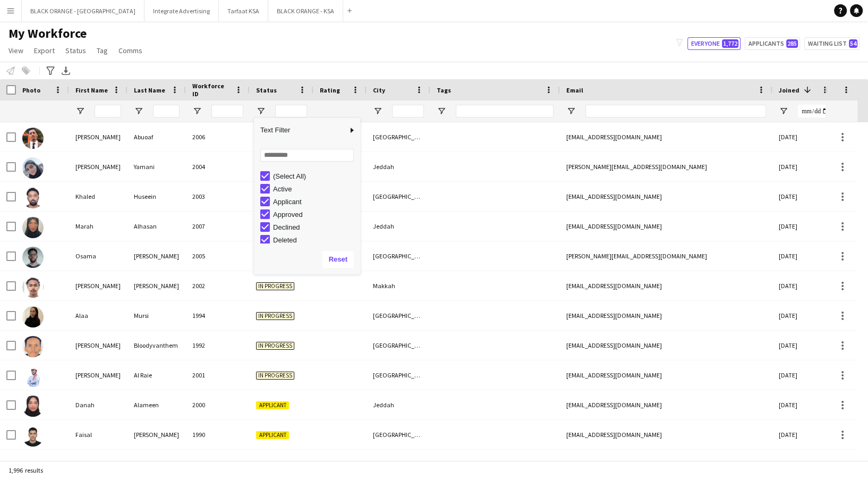 Image resolution: width=868 pixels, height=479 pixels. Describe the element at coordinates (399, 286) in the screenshot. I see `div: Makkah` at that location.